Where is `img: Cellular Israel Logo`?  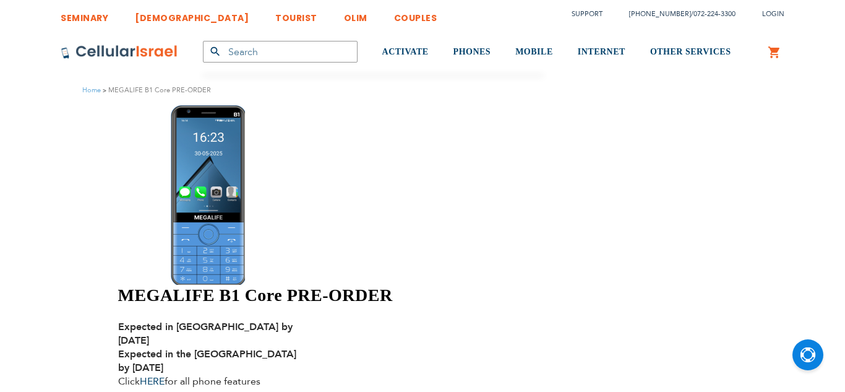
img: Cellular Israel Logo is located at coordinates (119, 52).